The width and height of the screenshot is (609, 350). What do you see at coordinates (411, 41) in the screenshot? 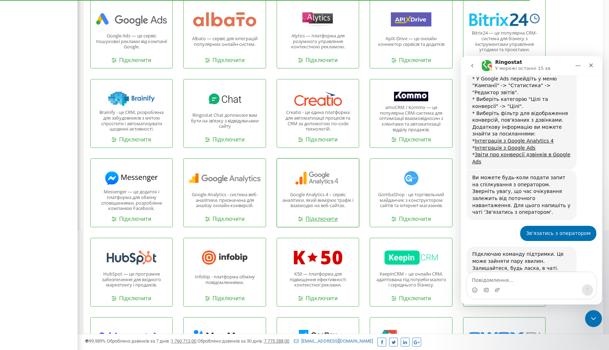
I see `p: ApiX-Drive — це онлайн коннектор сервісів та додатків` at bounding box center [411, 41].